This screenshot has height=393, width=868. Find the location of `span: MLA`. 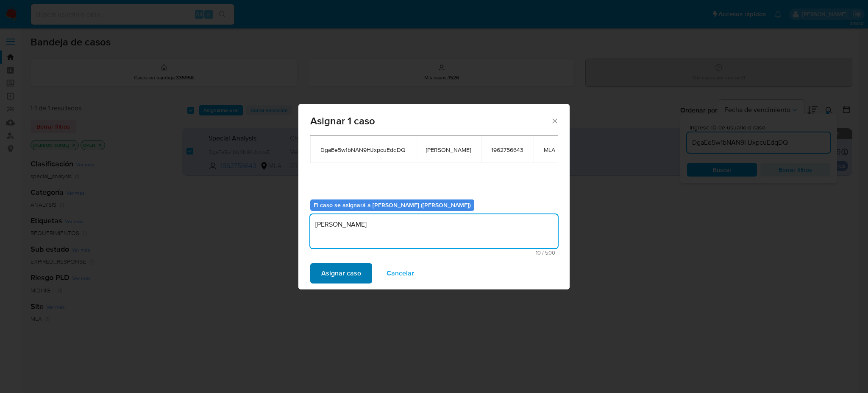

span: MLA is located at coordinates (550, 150).